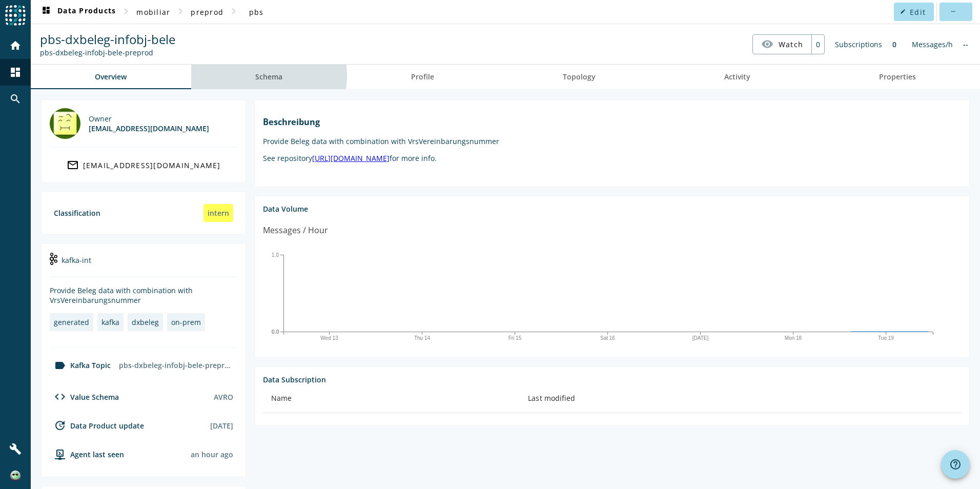 Image resolution: width=980 pixels, height=489 pixels. I want to click on mat-icon: edit, so click(902, 11).